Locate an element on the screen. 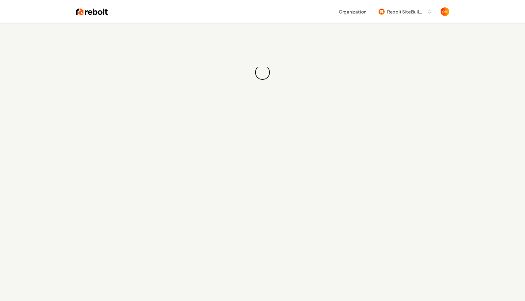 This screenshot has height=301, width=525. div: Loading is located at coordinates (263, 72).